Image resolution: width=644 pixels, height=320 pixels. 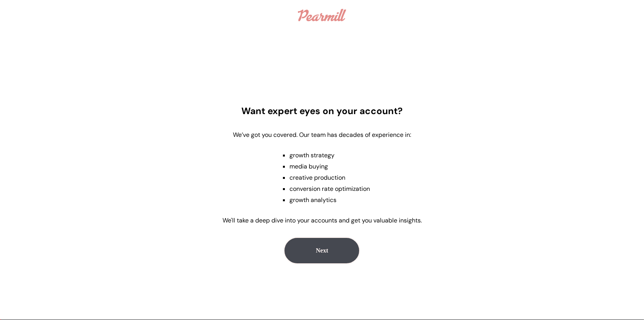 What do you see at coordinates (322, 111) in the screenshot?
I see `h2: Want expert eyes on your account?` at bounding box center [322, 111].